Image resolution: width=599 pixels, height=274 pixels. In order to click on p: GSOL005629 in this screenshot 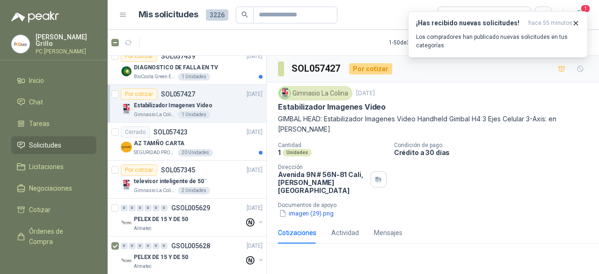, I will do `click(190, 208)`.